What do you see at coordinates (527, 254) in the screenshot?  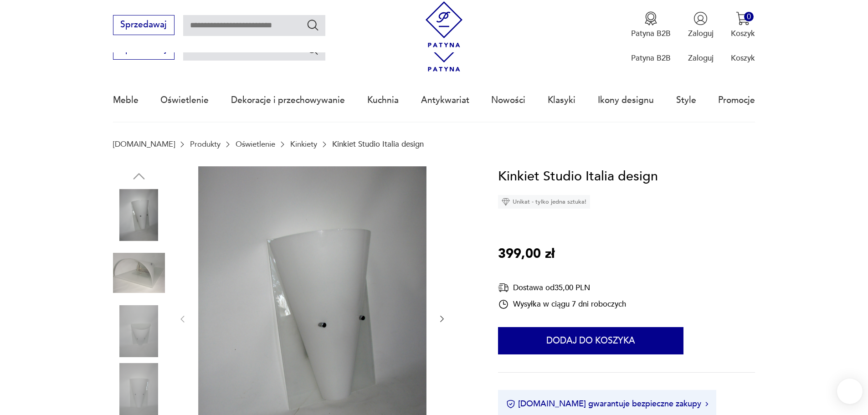 I see `p: 399,00 zł` at bounding box center [527, 254].